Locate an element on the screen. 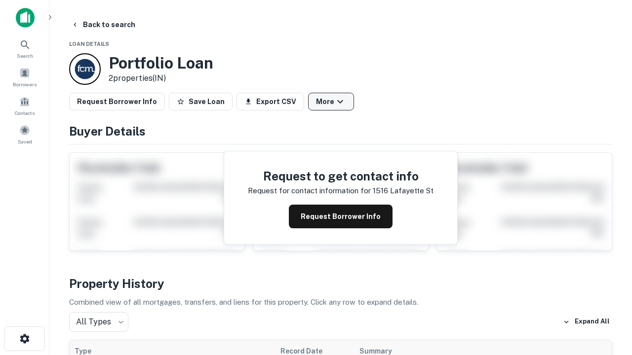 This screenshot has height=355, width=632. button: Save Loan is located at coordinates (200, 102).